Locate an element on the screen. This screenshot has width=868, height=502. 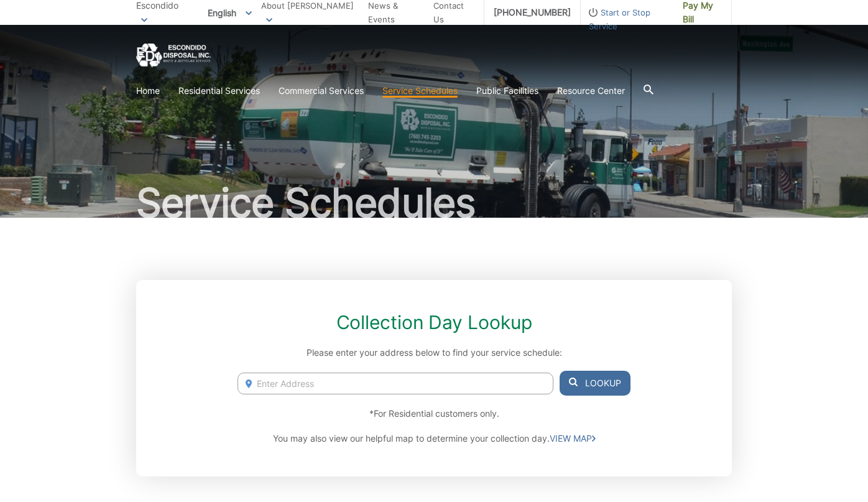
input: Enter Address is located at coordinates (395, 383).